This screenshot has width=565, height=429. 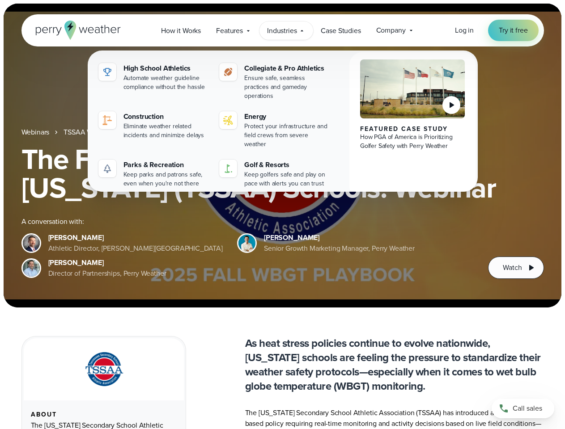 I want to click on a: Try it free, so click(x=513, y=30).